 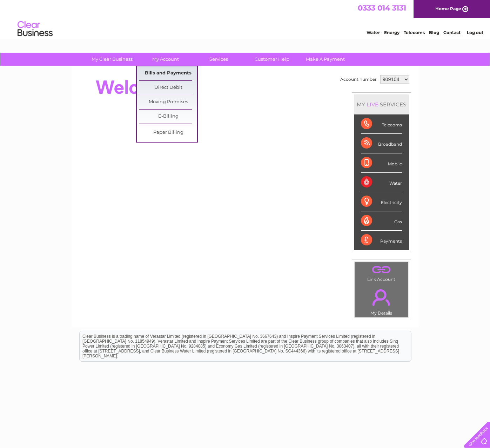 I want to click on a: My Account, so click(x=165, y=59).